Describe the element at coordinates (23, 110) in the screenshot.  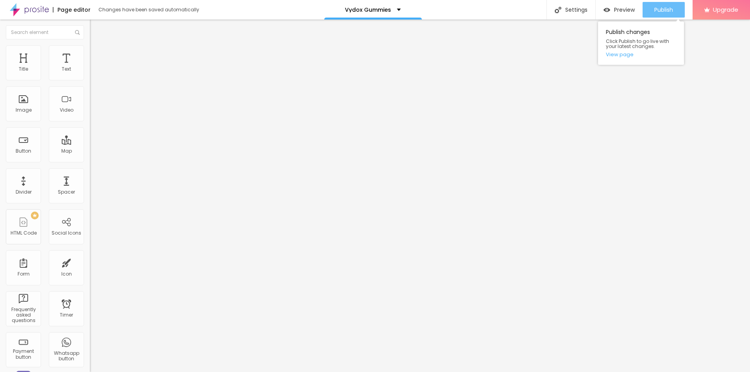
I see `div: Image` at that location.